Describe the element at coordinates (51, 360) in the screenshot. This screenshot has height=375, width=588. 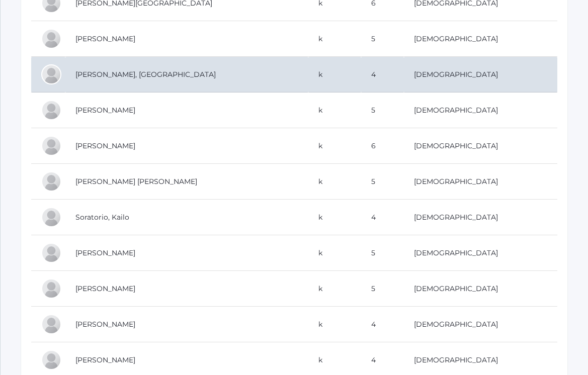
I see `div: Elias Zacharia` at that location.